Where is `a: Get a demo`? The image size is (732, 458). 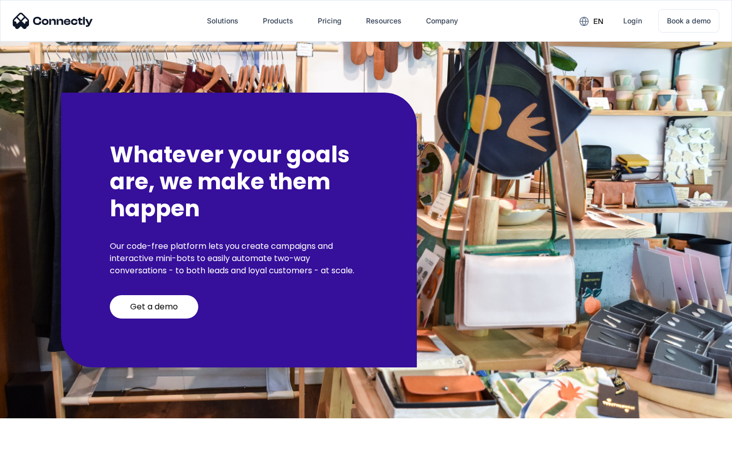 a: Get a demo is located at coordinates (154, 307).